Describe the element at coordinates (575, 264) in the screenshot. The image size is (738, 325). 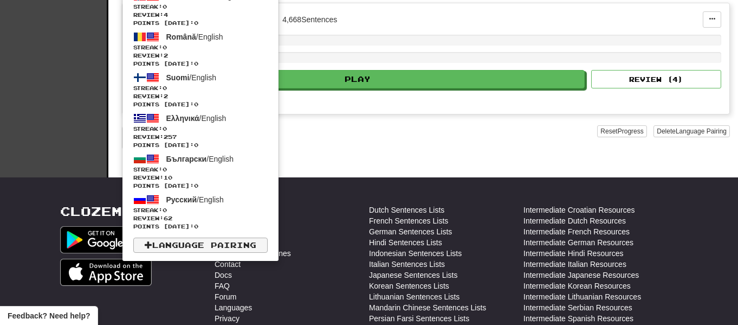
I see `a: Intermediate Italian Resources` at that location.